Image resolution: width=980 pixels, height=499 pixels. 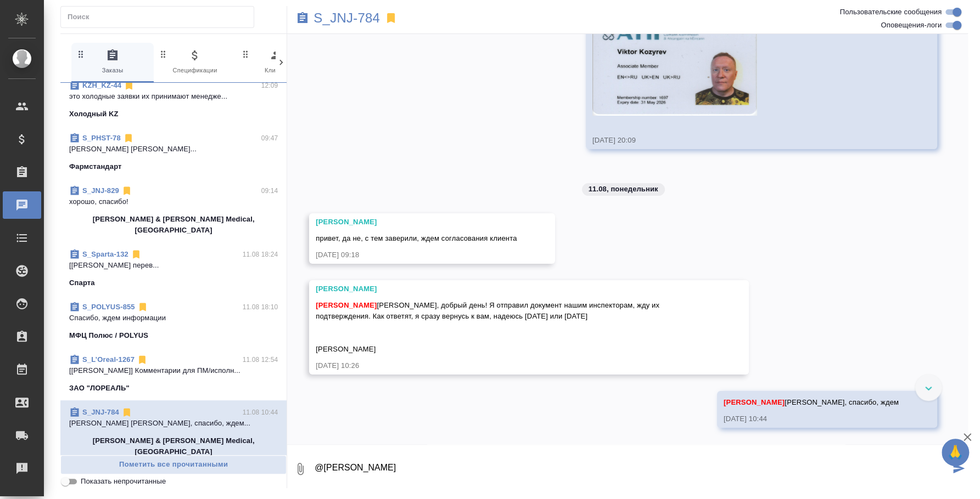 What do you see at coordinates (277, 62) in the screenshot?
I see `span: Клиенты` at bounding box center [277, 62].